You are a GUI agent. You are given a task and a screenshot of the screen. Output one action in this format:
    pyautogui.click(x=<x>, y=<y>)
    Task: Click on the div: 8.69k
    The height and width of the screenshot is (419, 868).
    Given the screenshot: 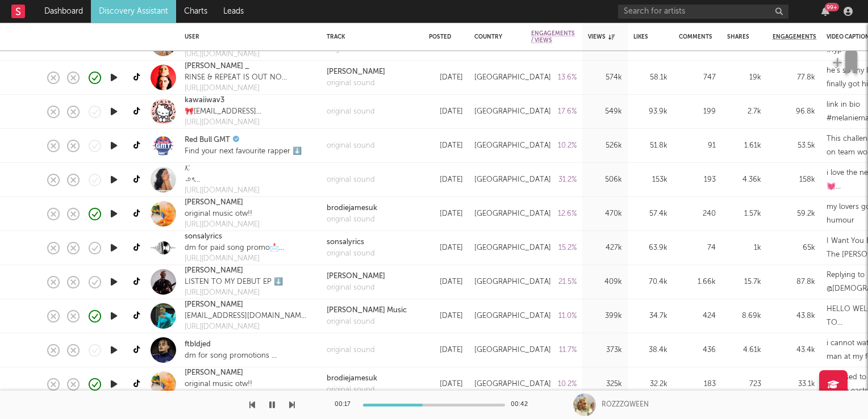 What is the action you would take?
    pyautogui.click(x=744, y=316)
    